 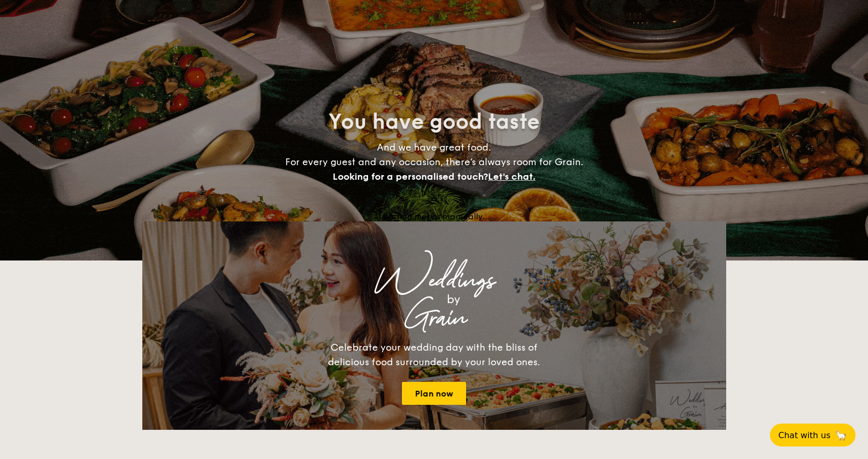 What do you see at coordinates (434, 393) in the screenshot?
I see `a: Plan now` at bounding box center [434, 393].